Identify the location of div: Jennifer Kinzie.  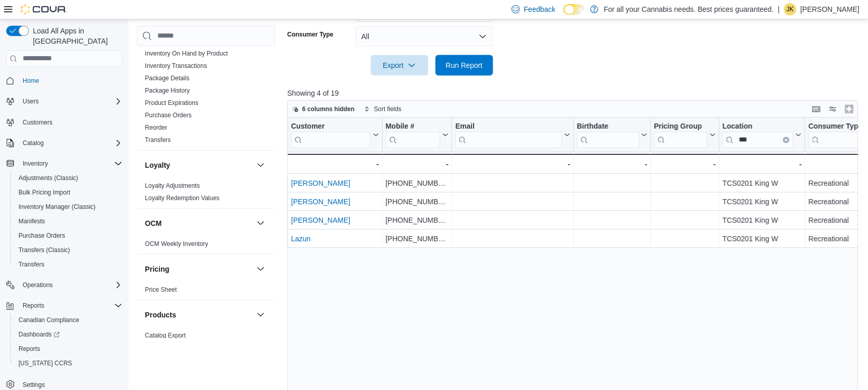
(791, 9).